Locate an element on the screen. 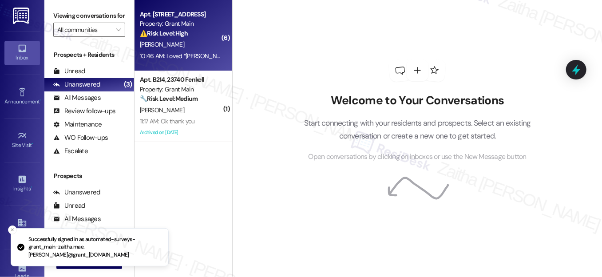 Image resolution: width=602 pixels, height=277 pixels. div: Prospects is located at coordinates (89, 176).